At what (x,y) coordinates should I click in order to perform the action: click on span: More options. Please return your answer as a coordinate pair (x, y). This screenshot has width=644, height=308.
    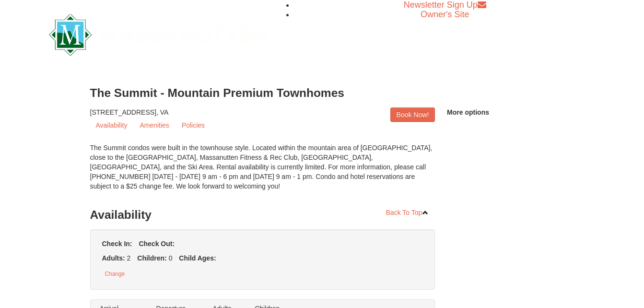
    Looking at the image, I should click on (468, 112).